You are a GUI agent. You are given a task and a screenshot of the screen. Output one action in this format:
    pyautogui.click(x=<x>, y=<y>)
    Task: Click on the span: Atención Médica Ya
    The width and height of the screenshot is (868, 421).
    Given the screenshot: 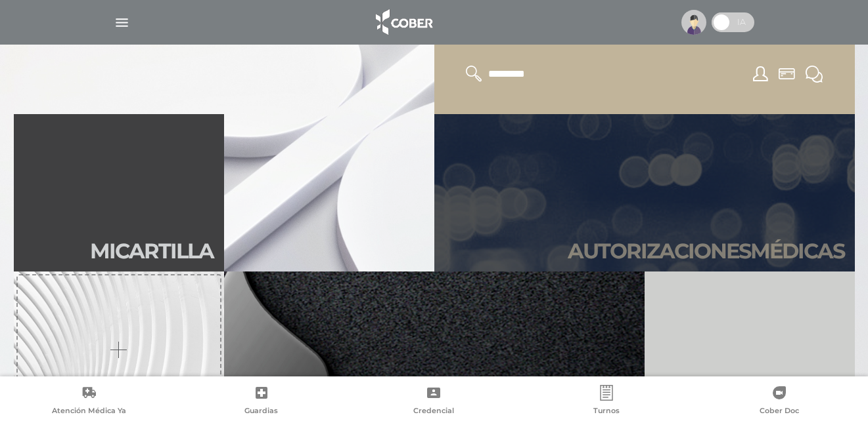 What is the action you would take?
    pyautogui.click(x=89, y=412)
    